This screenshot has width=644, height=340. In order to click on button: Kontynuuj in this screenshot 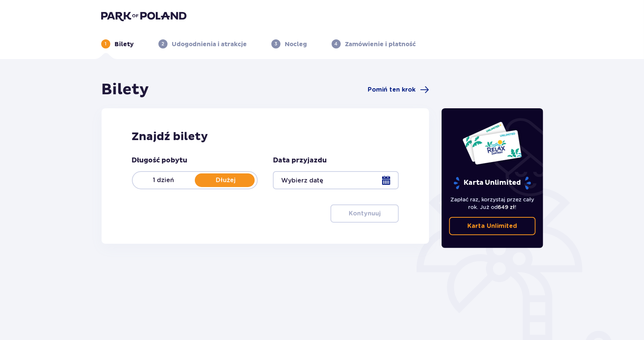, I will do `click(364, 214)`.